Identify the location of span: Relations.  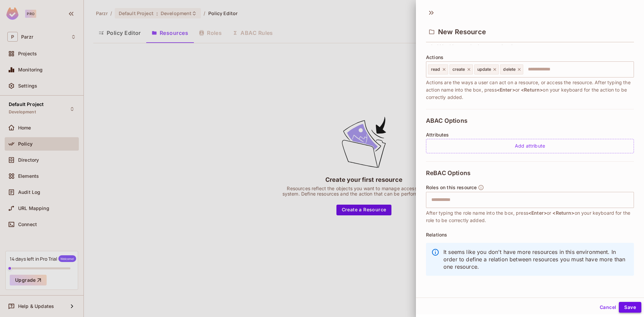
(436, 235).